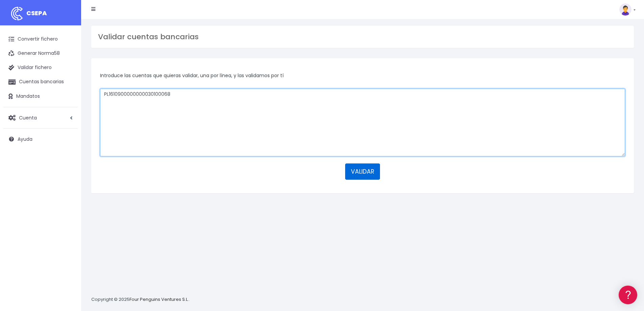  What do you see at coordinates (362, 172) in the screenshot?
I see `button: VALIDAR` at bounding box center [362, 172].